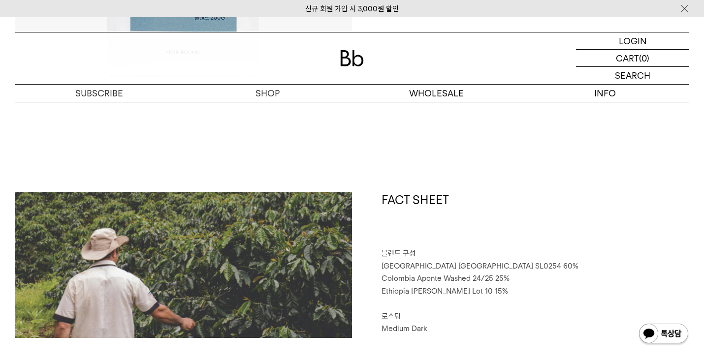 The width and height of the screenshot is (704, 361). Describe the element at coordinates (99, 93) in the screenshot. I see `a: SUBSCRIBE` at that location.